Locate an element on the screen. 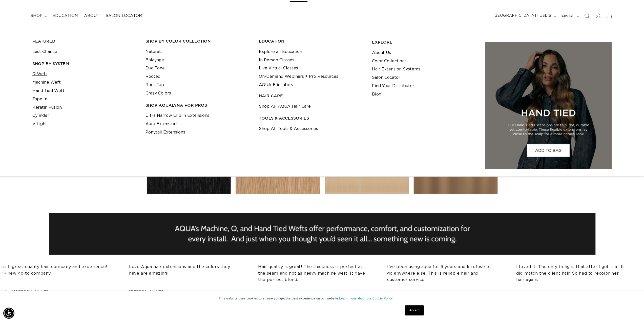  h3: EDUCATION is located at coordinates (312, 41).